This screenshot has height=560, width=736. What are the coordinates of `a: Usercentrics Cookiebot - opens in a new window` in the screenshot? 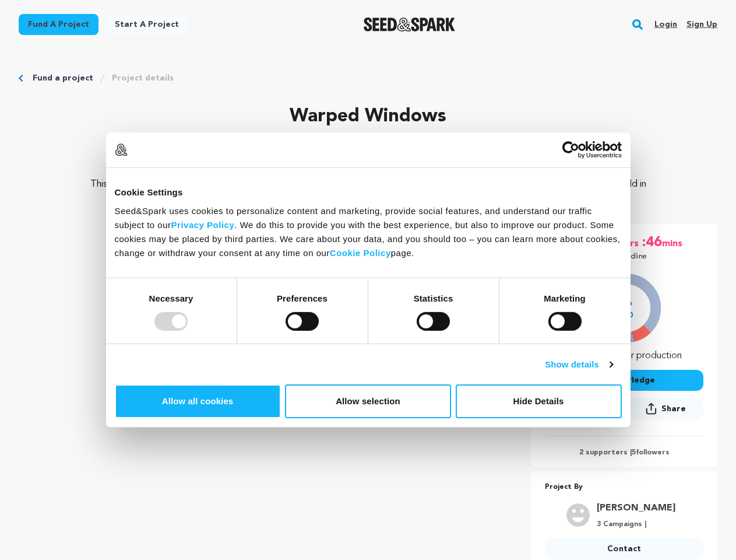 It's located at (571, 150).